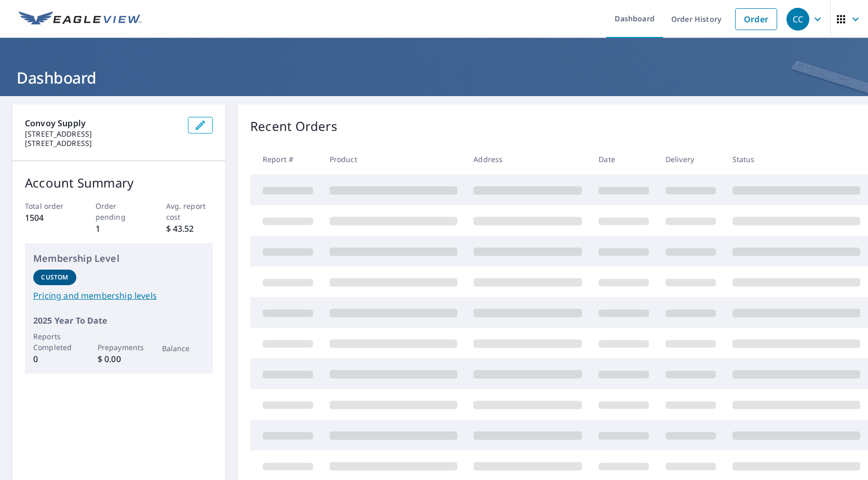 This screenshot has width=868, height=480. I want to click on p: Prepayments, so click(118, 347).